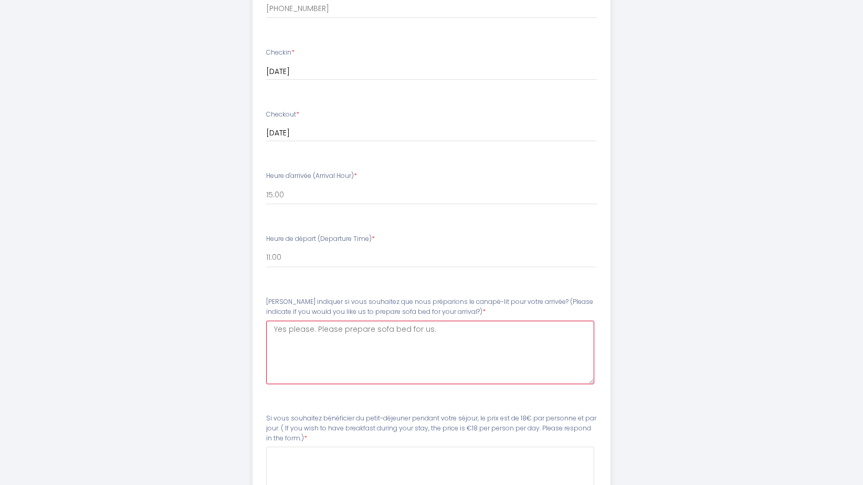 The image size is (863, 485). Describe the element at coordinates (282, 114) in the screenshot. I see `label: Checkout` at that location.